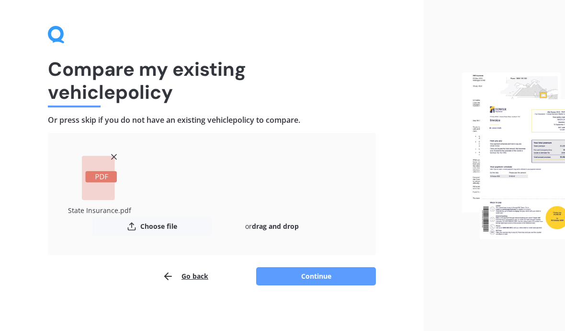  What do you see at coordinates (514, 155) in the screenshot?
I see `img: files.webp` at bounding box center [514, 155].